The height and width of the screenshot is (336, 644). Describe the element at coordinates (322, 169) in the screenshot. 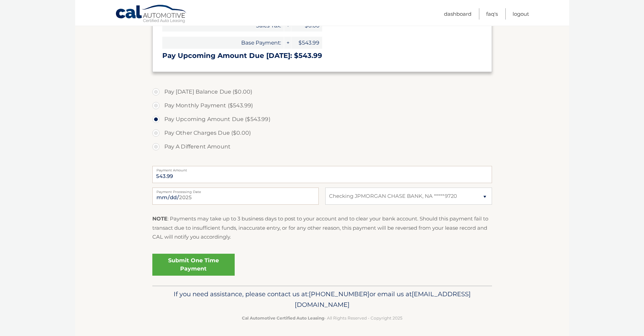

I see `label: Payment Amount` at that location.